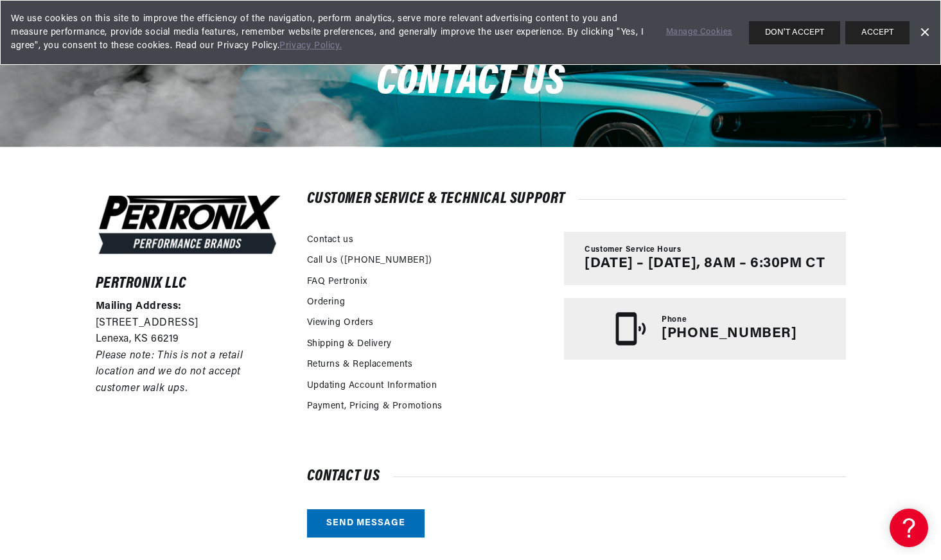  I want to click on a: Viewing Orders, so click(340, 323).